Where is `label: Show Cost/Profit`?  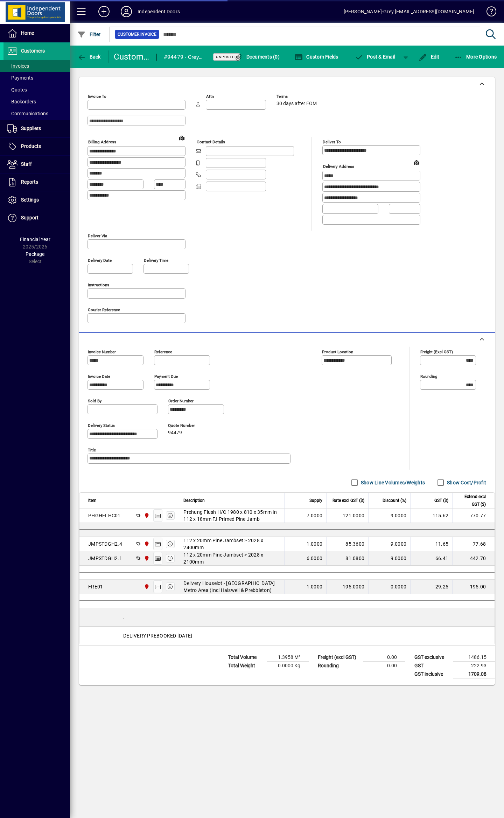 label: Show Cost/Profit is located at coordinates (466, 482).